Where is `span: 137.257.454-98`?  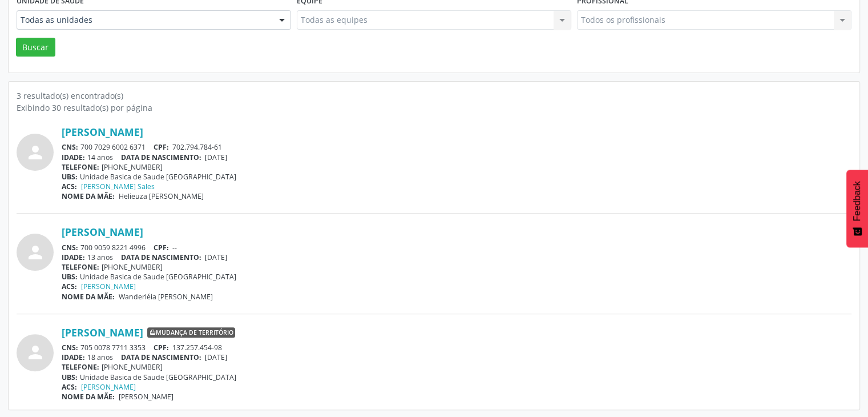 span: 137.257.454-98 is located at coordinates (197, 347).